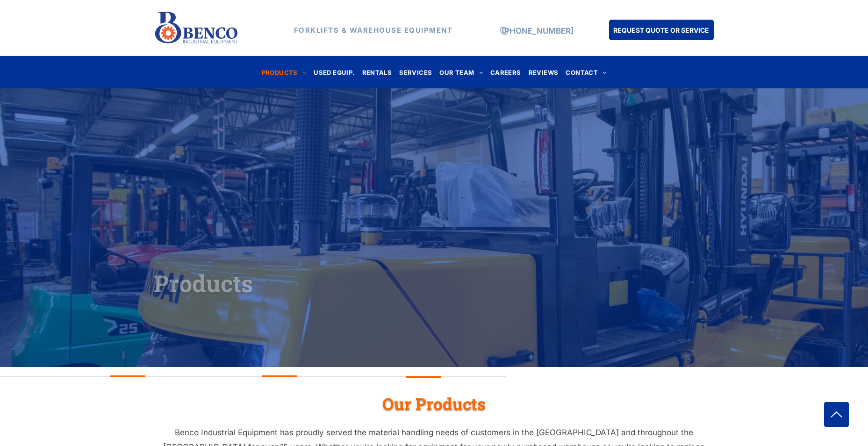 This screenshot has width=868, height=446. Describe the element at coordinates (461, 72) in the screenshot. I see `a: OUR TEAM` at that location.